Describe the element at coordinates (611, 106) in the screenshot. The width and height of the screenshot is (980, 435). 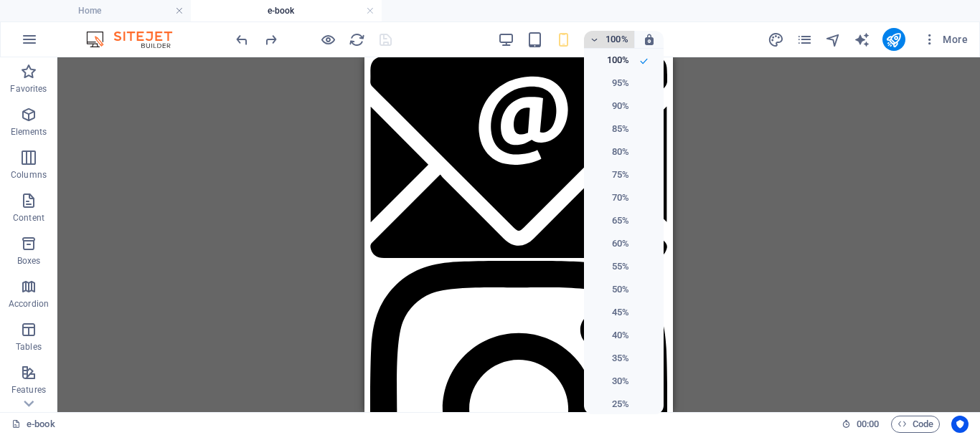
I see `h6: 90%` at that location.